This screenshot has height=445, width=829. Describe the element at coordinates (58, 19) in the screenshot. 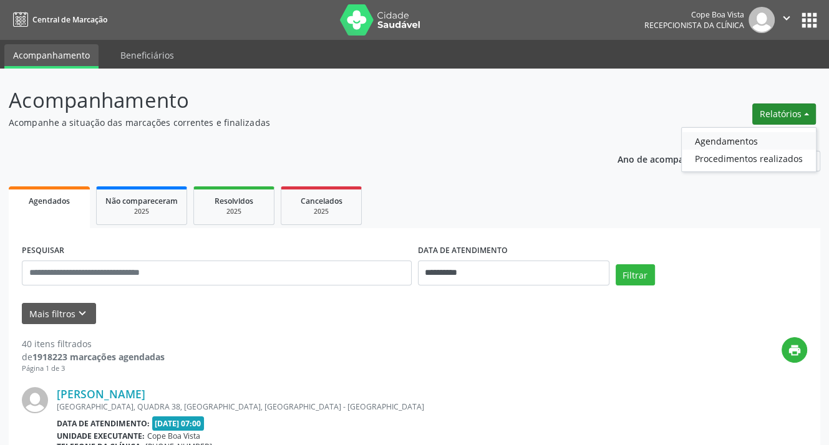

I see `a: Central de Marcação` at that location.